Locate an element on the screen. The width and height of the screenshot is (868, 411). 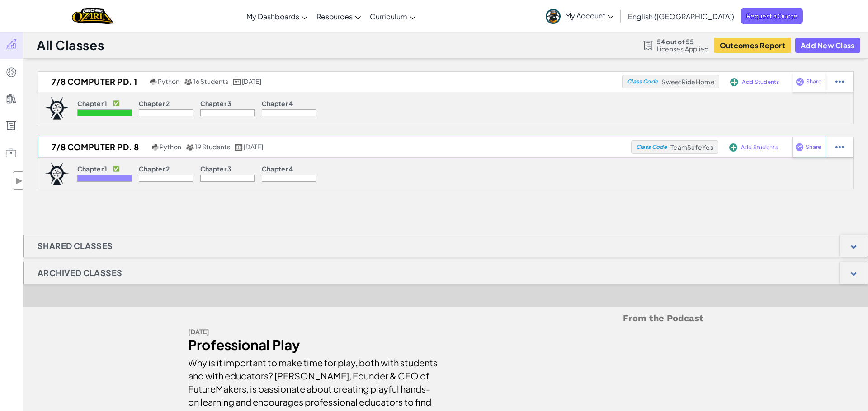
span: Request a Quote is located at coordinates (771, 16).